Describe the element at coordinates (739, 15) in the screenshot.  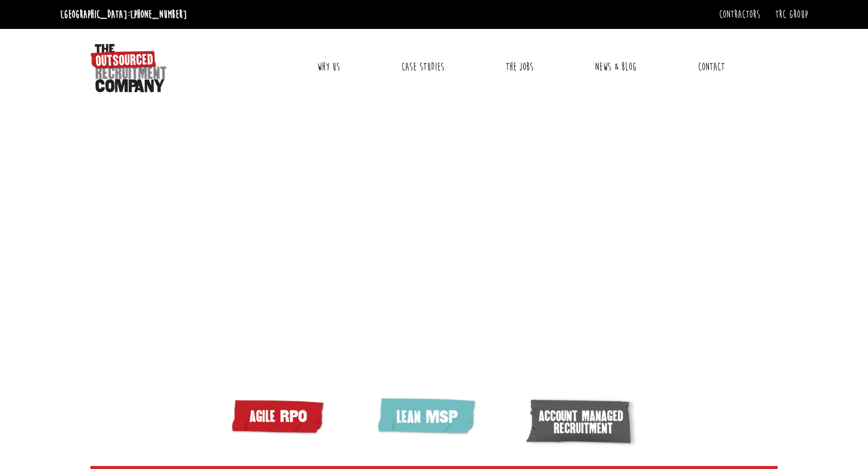
I see `a: Contractors` at that location.